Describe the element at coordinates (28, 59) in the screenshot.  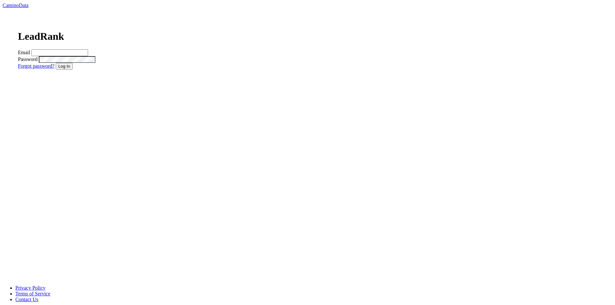
I see `label: Password` at that location.